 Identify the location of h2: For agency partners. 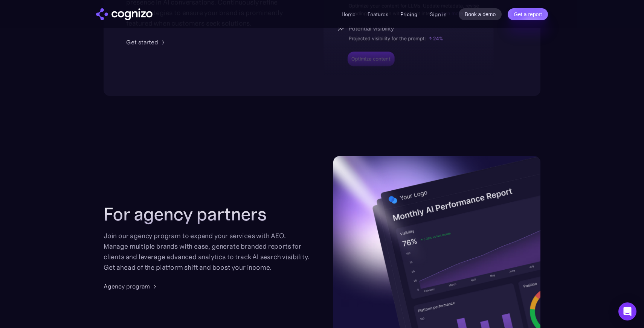
(207, 214).